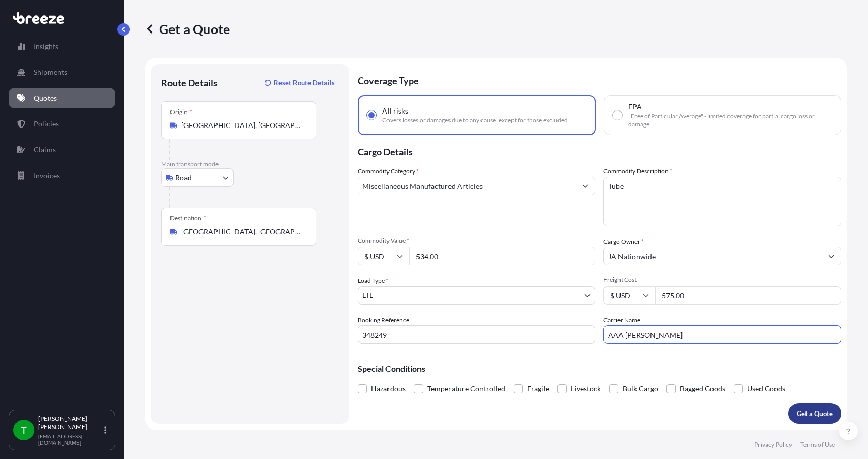 The height and width of the screenshot is (459, 868). What do you see at coordinates (621, 320) in the screenshot?
I see `label: Carrier Name` at bounding box center [621, 320].